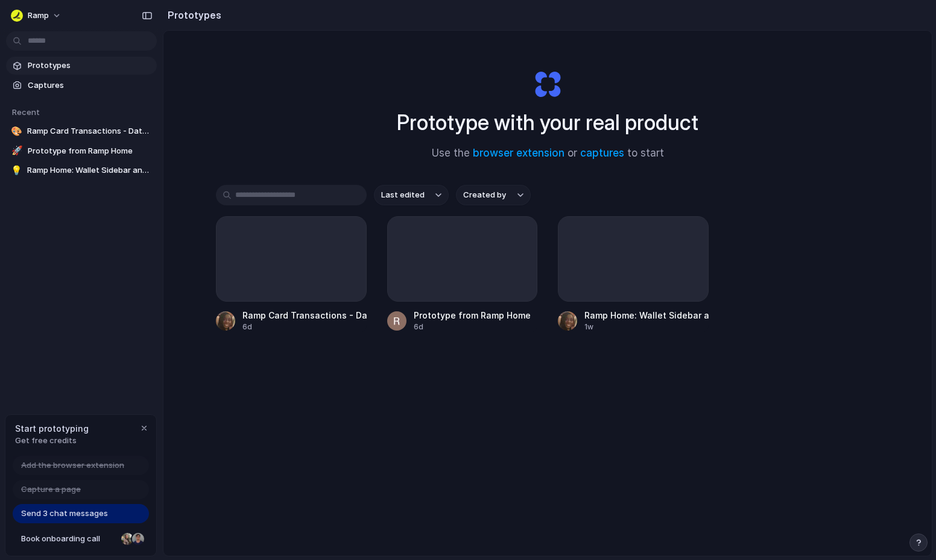  Describe the element at coordinates (462, 274) in the screenshot. I see `a: Prototype from Ramp Home6d` at that location.